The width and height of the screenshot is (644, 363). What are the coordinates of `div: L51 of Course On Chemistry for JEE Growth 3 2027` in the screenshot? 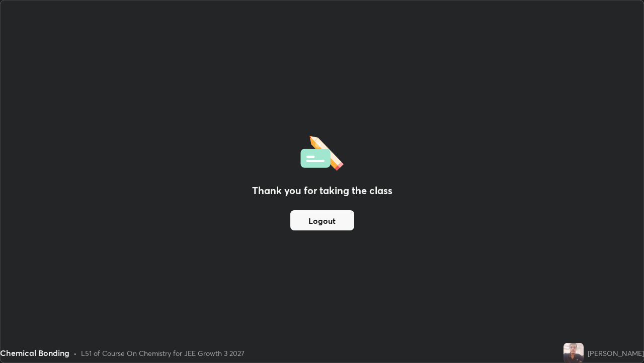 It's located at (163, 353).